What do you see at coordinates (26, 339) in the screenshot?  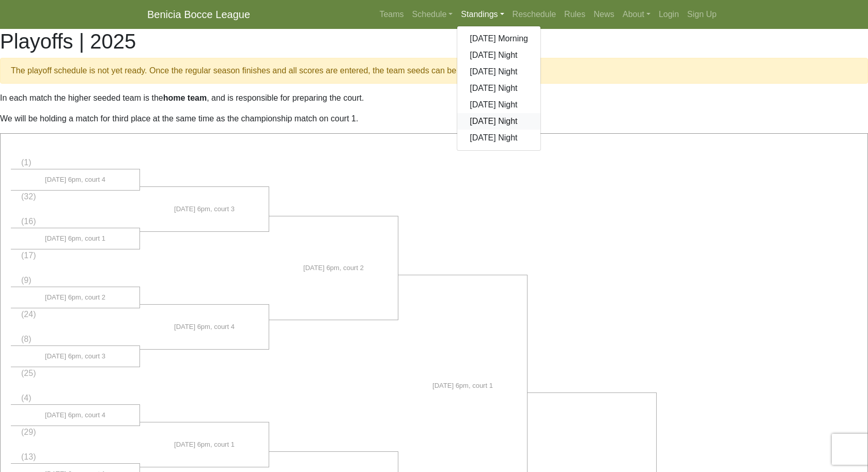 I see `span: (8)` at bounding box center [26, 339].